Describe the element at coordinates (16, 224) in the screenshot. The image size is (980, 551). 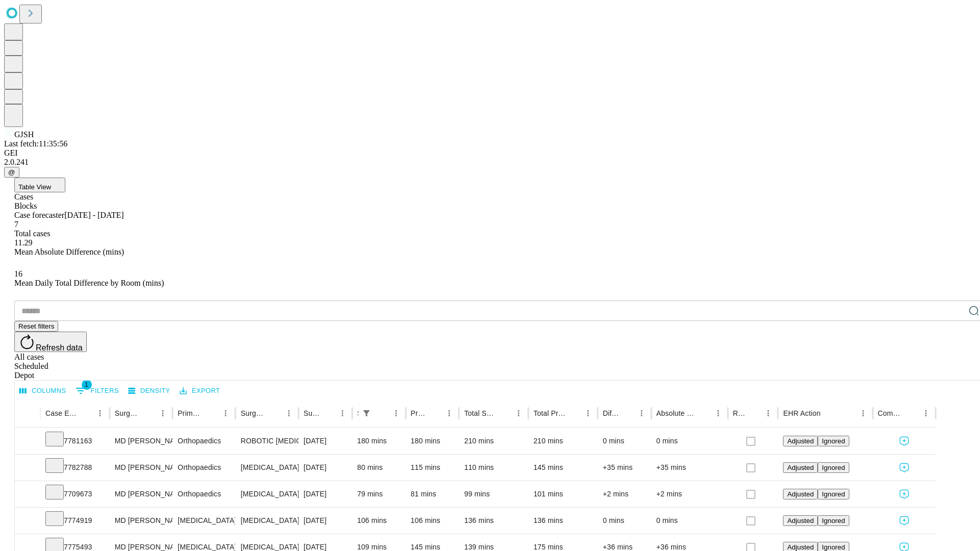
I see `span: 7` at that location.